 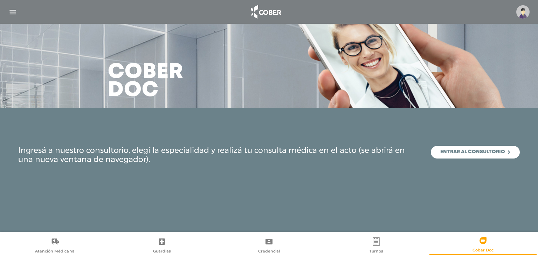 What do you see at coordinates (476, 152) in the screenshot?
I see `a: Entrar al consultorio` at bounding box center [476, 152].